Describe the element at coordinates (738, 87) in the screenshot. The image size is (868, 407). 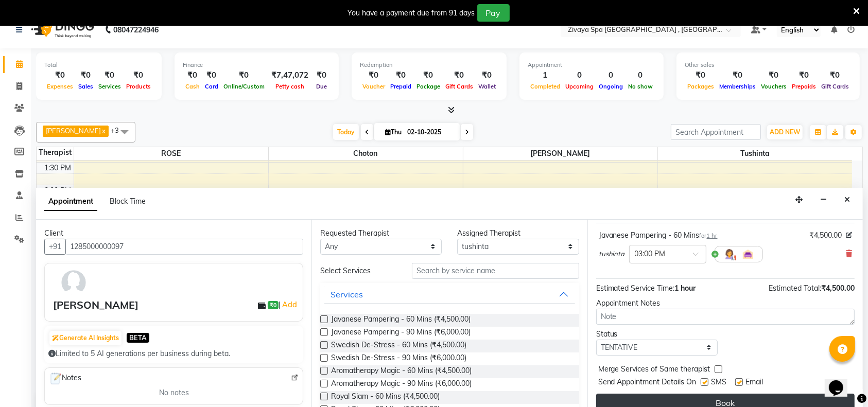
I see `span: Memberships` at that location.